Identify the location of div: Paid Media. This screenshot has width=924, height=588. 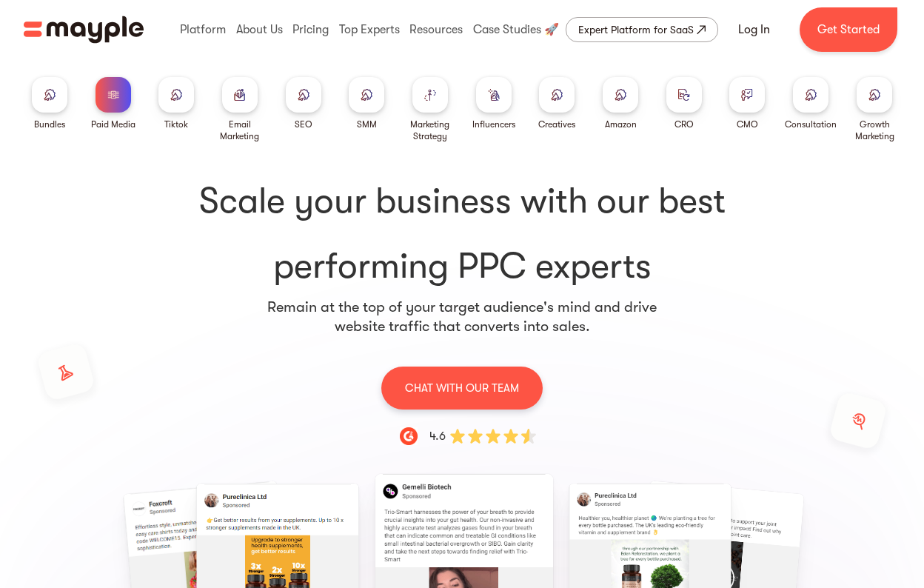
(113, 125).